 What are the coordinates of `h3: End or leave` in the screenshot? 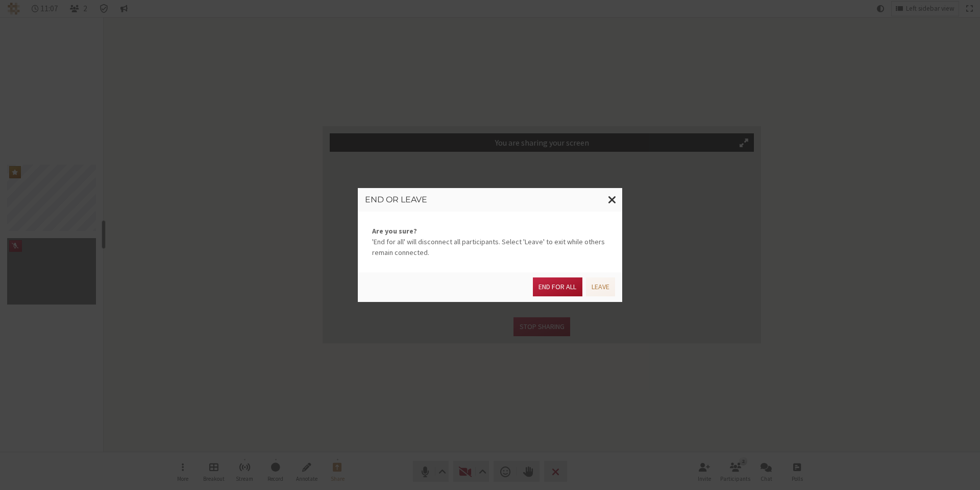 It's located at (490, 200).